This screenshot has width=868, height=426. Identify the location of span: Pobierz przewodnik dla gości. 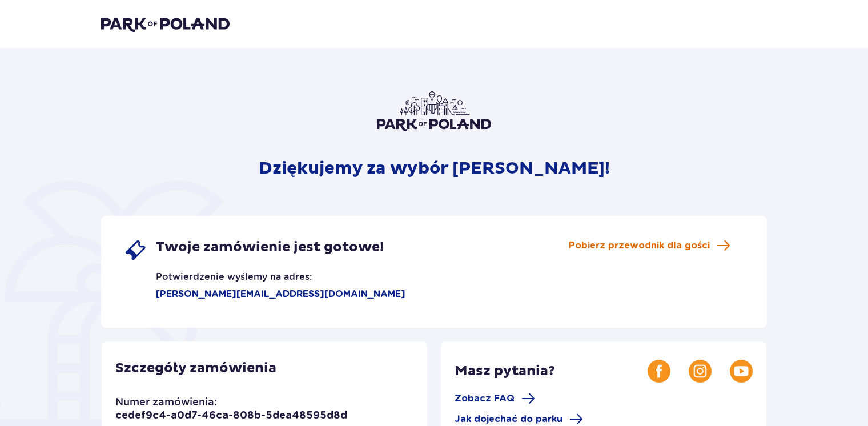
(639, 246).